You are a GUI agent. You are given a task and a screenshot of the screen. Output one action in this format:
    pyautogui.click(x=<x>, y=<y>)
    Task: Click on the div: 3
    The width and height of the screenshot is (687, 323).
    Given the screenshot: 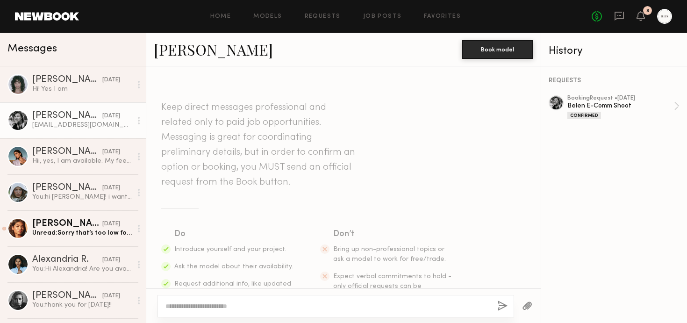 What is the action you would take?
    pyautogui.click(x=648, y=11)
    